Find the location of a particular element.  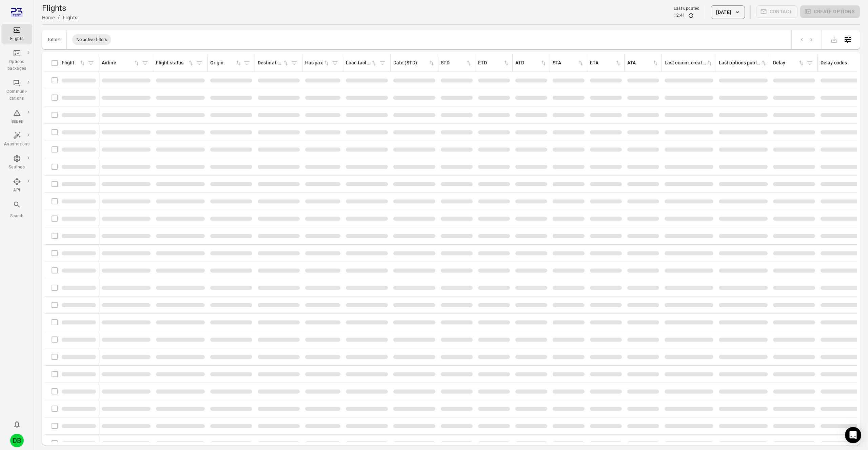

div: Sort by STA in ascending order is located at coordinates (568, 63).